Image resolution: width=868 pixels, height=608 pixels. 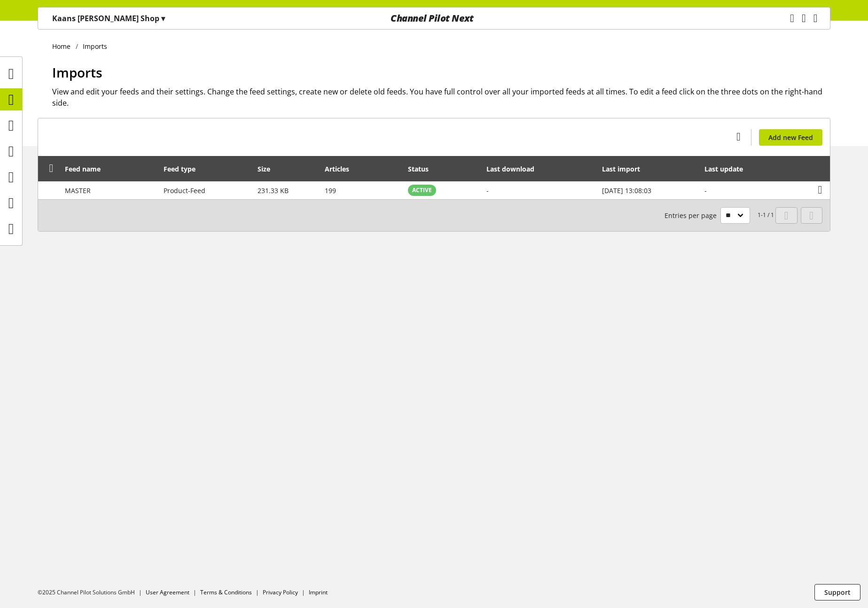 I want to click on a: Privacy Policy, so click(x=280, y=592).